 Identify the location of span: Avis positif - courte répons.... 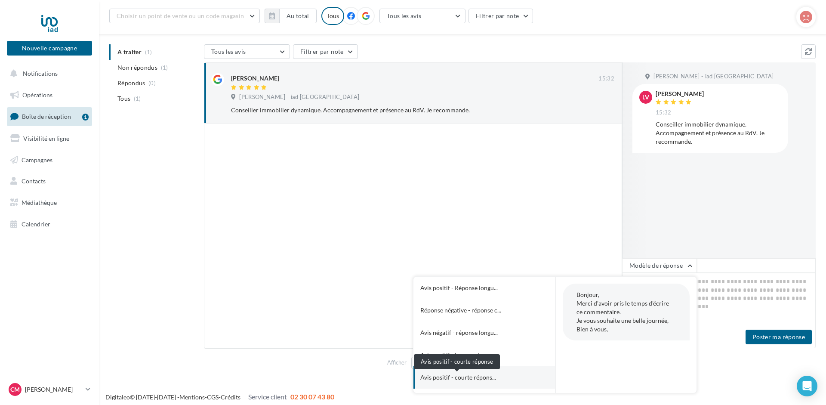
(458, 377).